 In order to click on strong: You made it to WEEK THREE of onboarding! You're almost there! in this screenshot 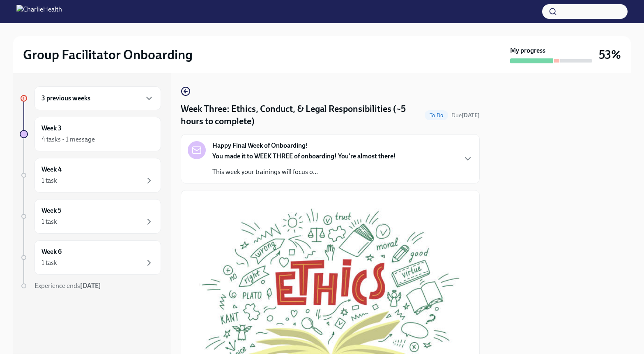, I will do `click(304, 155)`.